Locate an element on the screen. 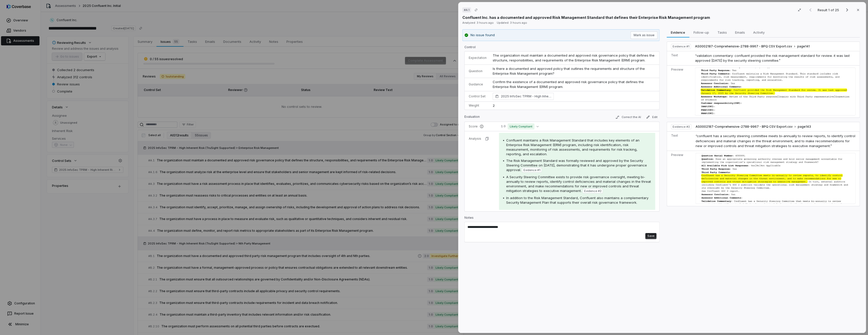 This screenshot has height=335, width=868. p: Confirm the existence of a documented and approved risk governance policy that defines the Enterp... is located at coordinates (574, 84).